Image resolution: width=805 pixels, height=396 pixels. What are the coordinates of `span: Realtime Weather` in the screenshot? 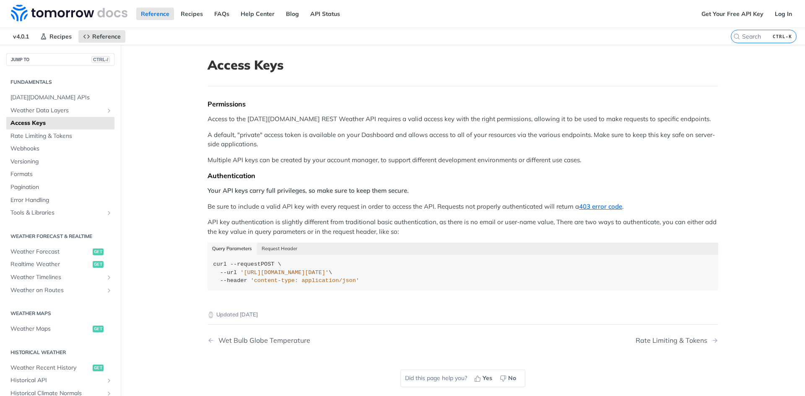 It's located at (50, 265).